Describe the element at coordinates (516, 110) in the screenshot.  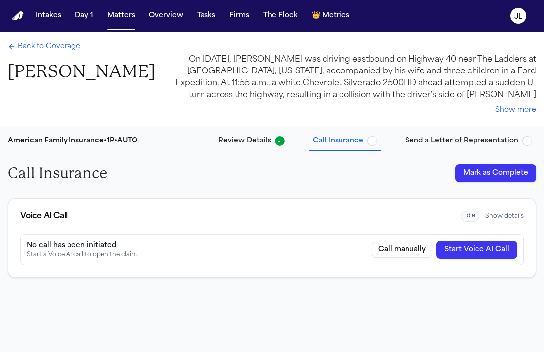
I see `button: Show more` at that location.